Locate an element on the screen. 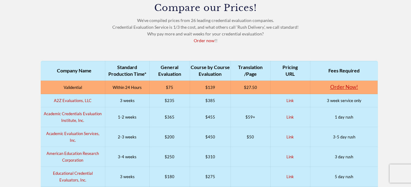  td: $59+ is located at coordinates (251, 117).